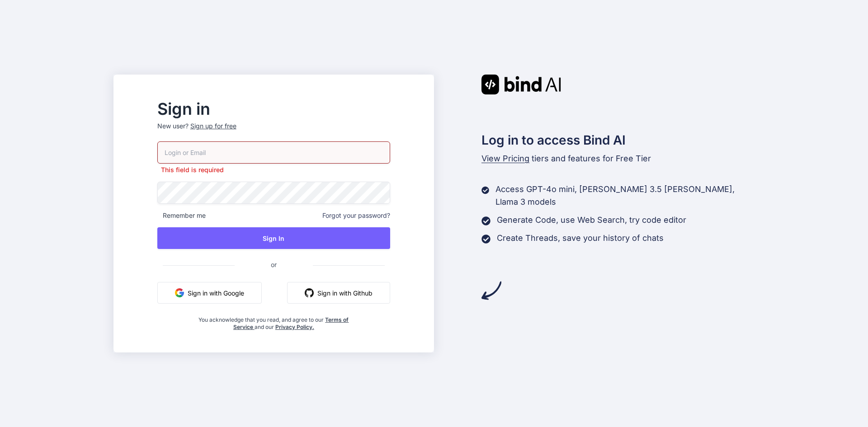  I want to click on a: Privacy Policy., so click(295, 327).